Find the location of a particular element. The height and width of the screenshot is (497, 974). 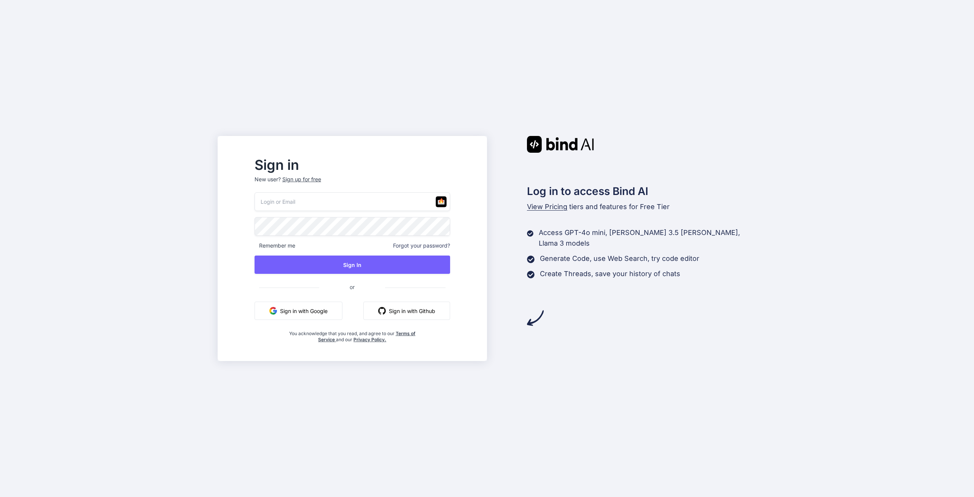

span: or is located at coordinates (352, 287).